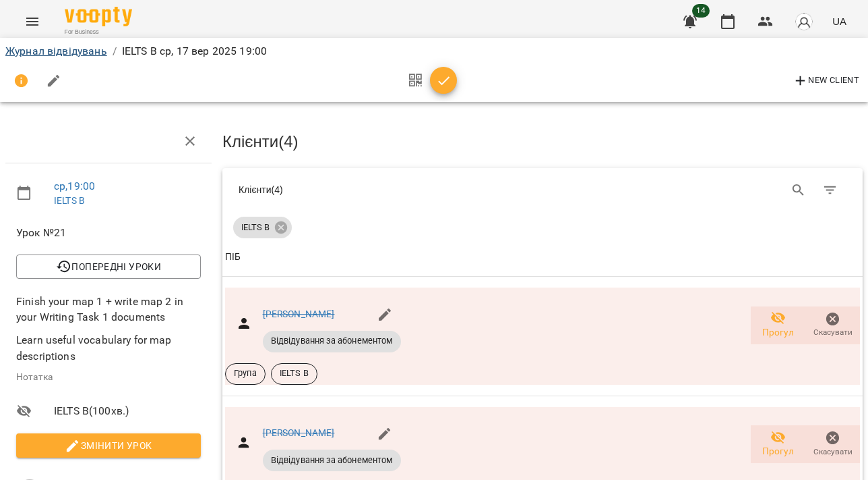  Describe the element at coordinates (245, 373) in the screenshot. I see `span: Група` at that location.